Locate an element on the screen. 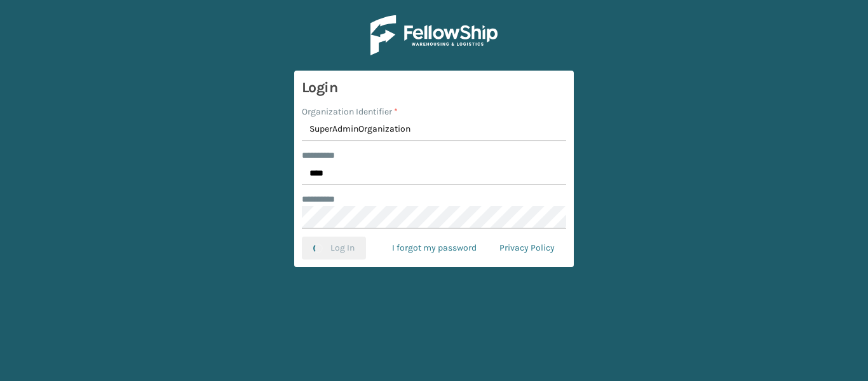 The width and height of the screenshot is (868, 381). h3: Login is located at coordinates (434, 88).